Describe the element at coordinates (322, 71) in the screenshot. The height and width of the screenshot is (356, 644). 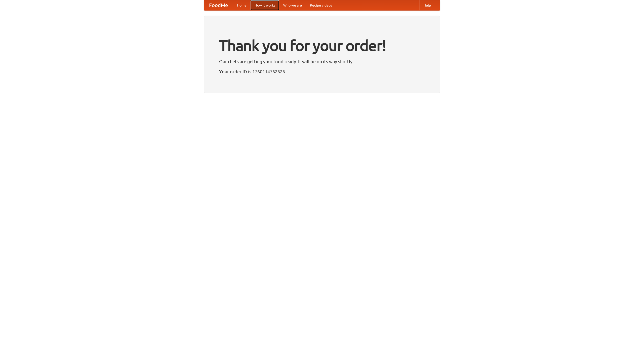
I see `p: Your order ID is 1760114762626.` at that location.